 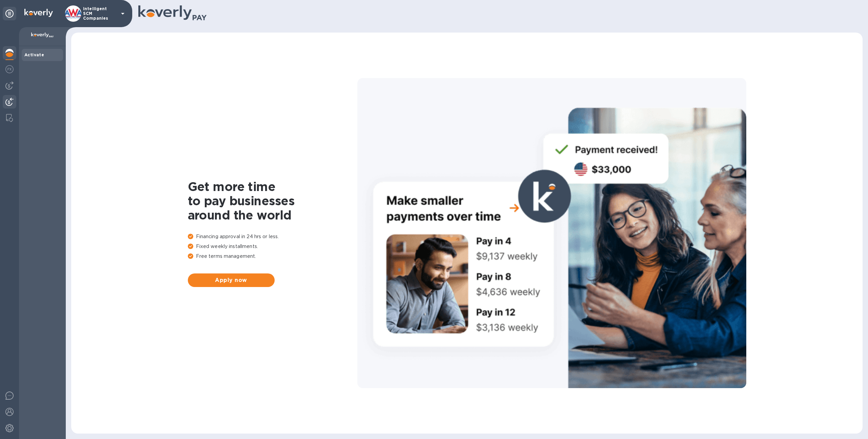 I want to click on p: Free terms management., so click(x=273, y=257).